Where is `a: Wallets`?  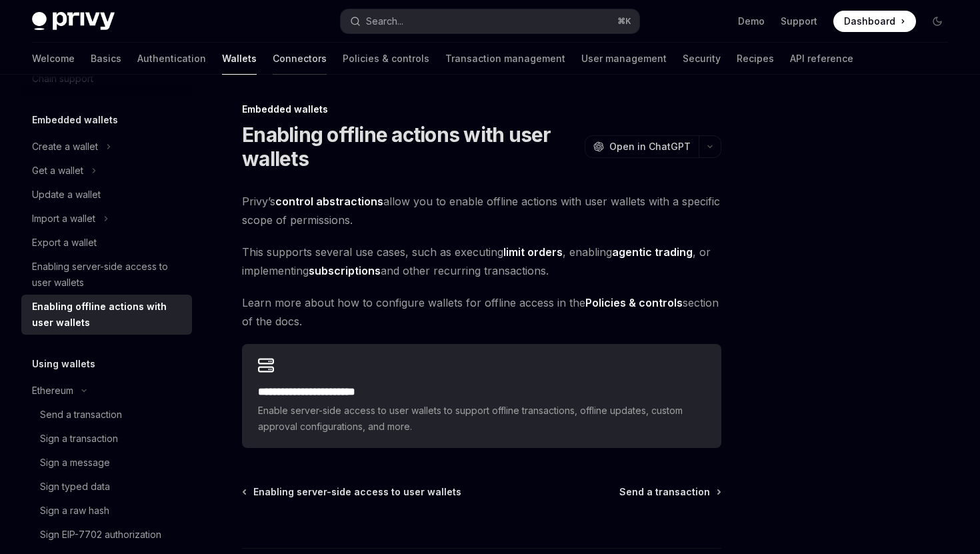 a: Wallets is located at coordinates (239, 58).